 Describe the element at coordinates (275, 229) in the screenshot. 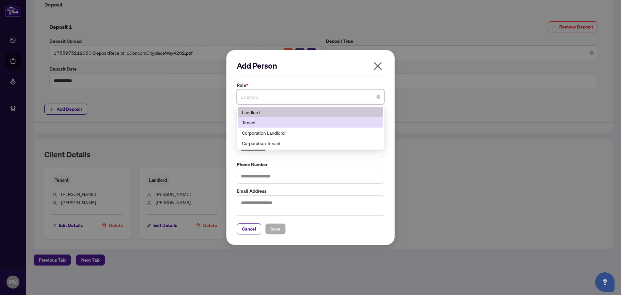

I see `button: Save` at that location.